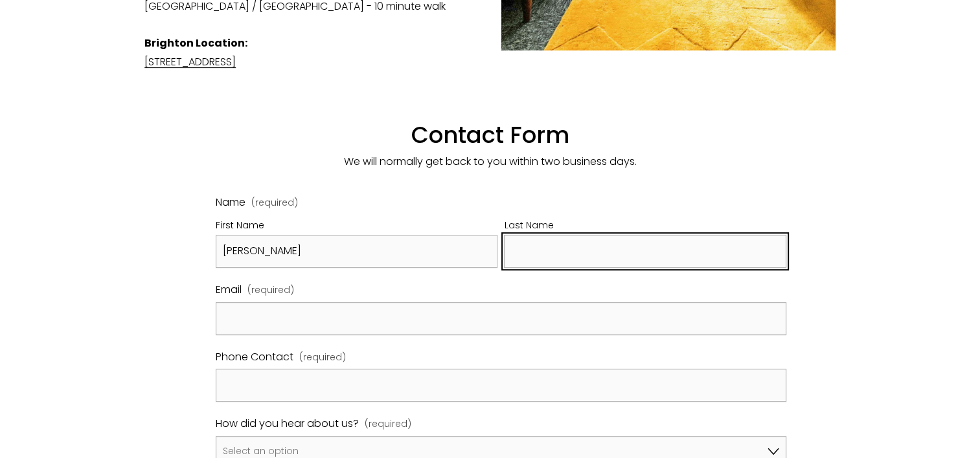 The image size is (980, 458). I want to click on p: We will normally get back to you within two business days., so click(490, 161).